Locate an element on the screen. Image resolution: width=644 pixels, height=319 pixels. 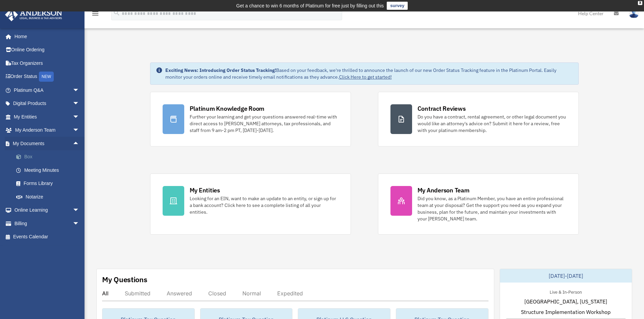
div: Contract Reviews is located at coordinates (441, 108).